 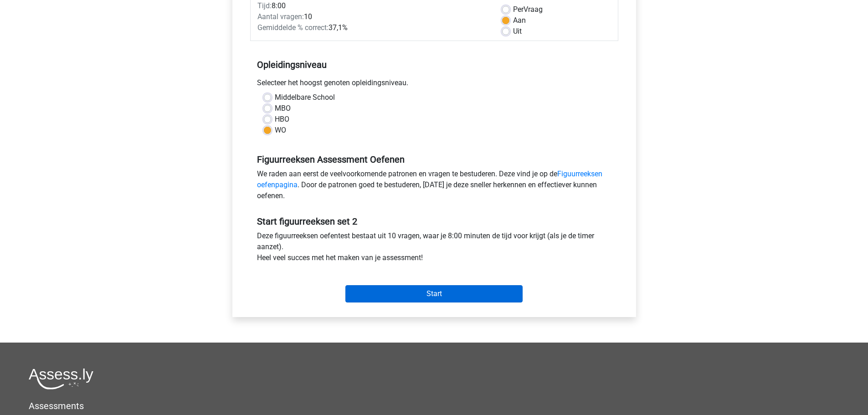 I want to click on label: WO, so click(x=280, y=130).